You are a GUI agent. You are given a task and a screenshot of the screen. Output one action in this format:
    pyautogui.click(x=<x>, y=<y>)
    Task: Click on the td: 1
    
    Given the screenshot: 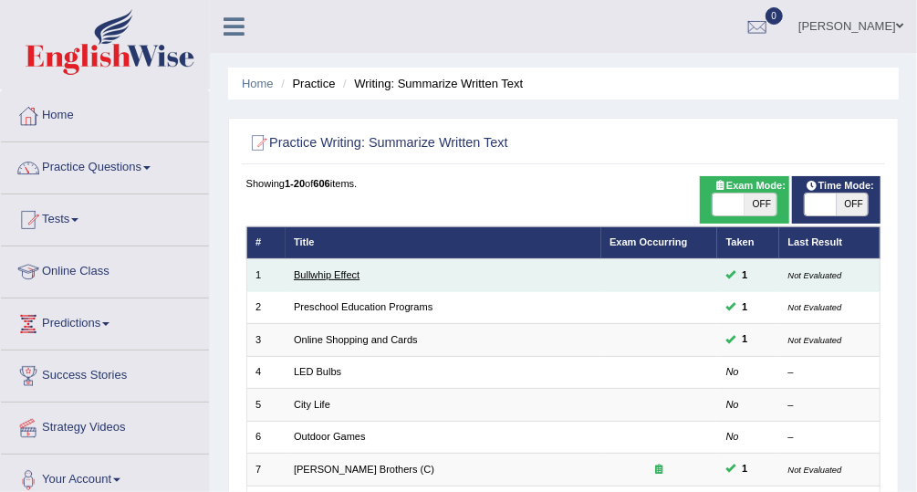 What is the action you would take?
    pyautogui.click(x=266, y=275)
    